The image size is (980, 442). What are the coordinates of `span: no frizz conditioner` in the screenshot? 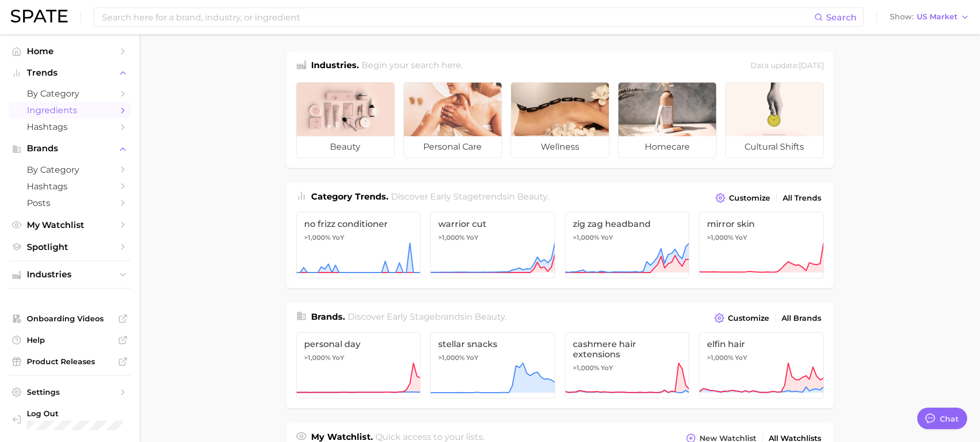 It's located at (358, 224).